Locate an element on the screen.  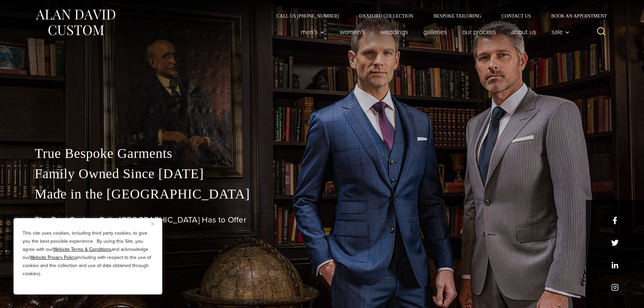
nav: Primary Navigation is located at coordinates (433, 32).